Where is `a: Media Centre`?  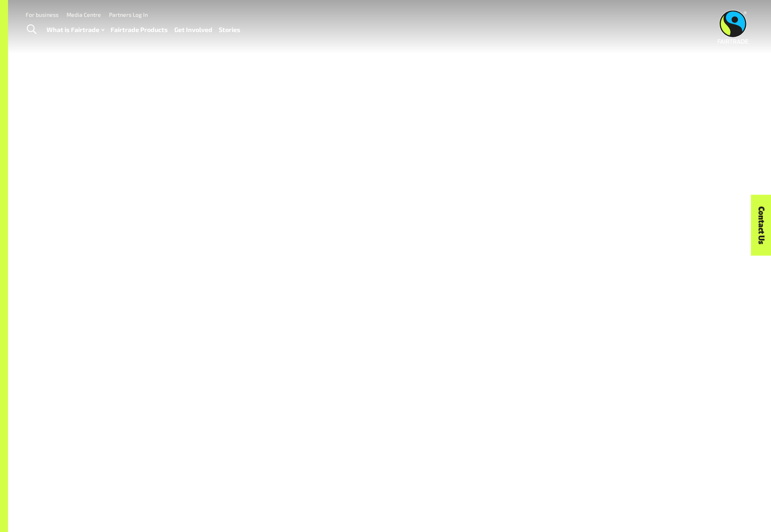 a: Media Centre is located at coordinates (83, 14).